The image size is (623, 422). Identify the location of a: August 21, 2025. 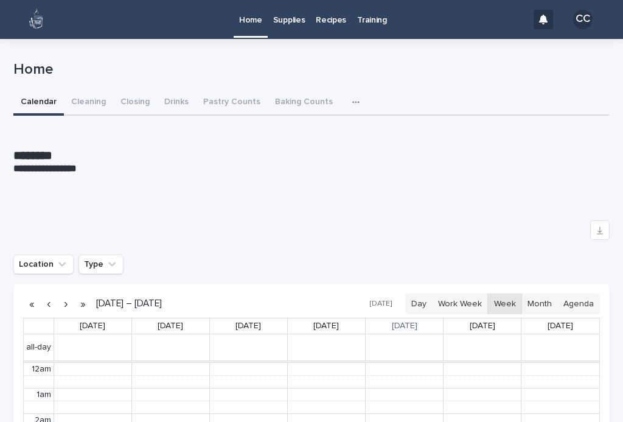
(405, 325).